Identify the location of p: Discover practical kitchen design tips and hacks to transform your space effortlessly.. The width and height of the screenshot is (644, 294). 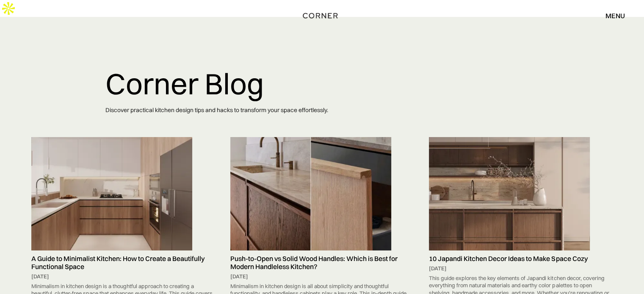
(322, 110).